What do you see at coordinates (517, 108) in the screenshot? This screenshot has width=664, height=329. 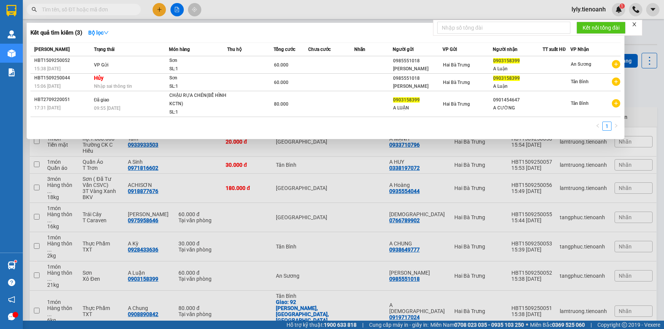 I see `div: A CƯỜNG` at bounding box center [517, 108].